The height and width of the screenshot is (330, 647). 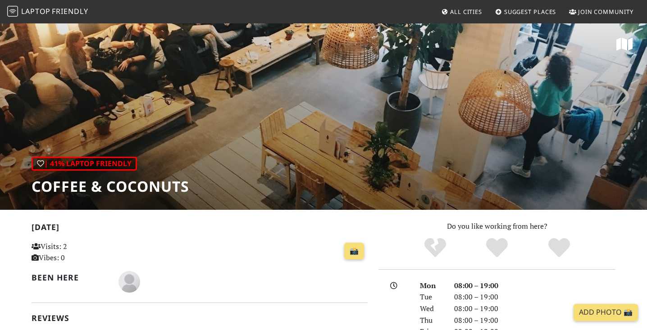 What do you see at coordinates (466, 12) in the screenshot?
I see `span: All Cities` at bounding box center [466, 12].